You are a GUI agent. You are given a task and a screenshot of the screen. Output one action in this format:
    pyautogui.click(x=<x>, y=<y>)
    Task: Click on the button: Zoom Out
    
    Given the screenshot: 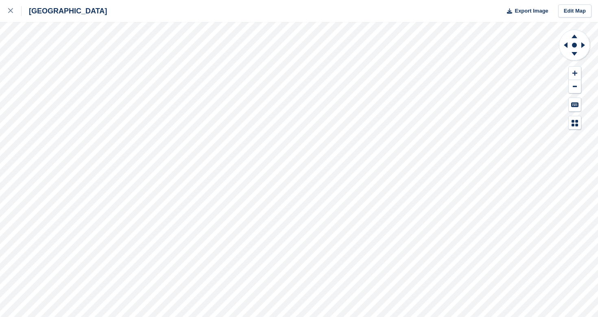 What is the action you would take?
    pyautogui.click(x=575, y=87)
    